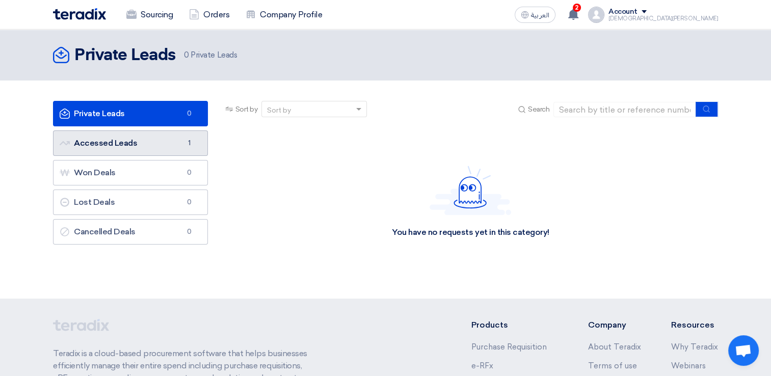  I want to click on a: Sourcing, so click(149, 15).